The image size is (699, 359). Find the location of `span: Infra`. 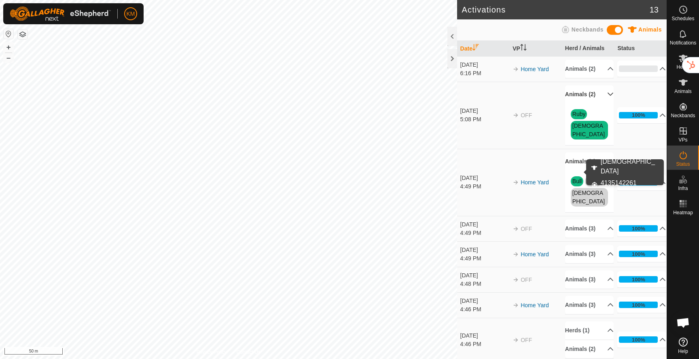

span: Infra is located at coordinates (683, 188).